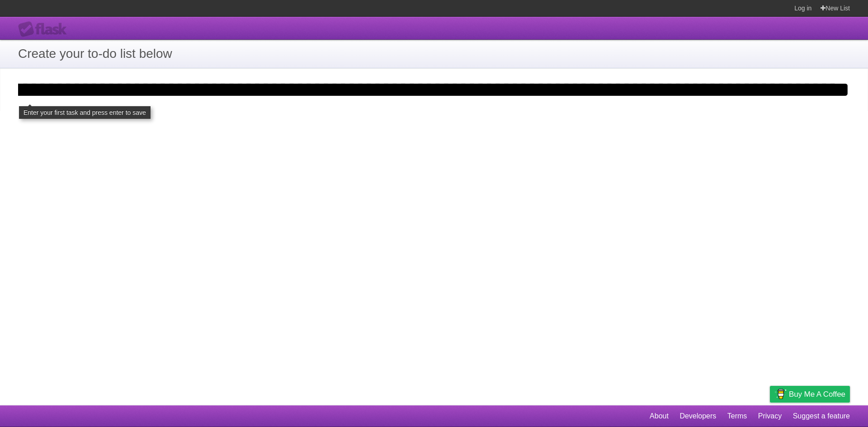  What do you see at coordinates (45, 29) in the screenshot?
I see `div: Flask` at bounding box center [45, 29].